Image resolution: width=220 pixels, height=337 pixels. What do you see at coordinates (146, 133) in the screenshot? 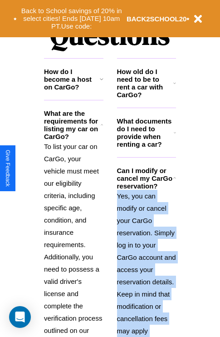
I see `h3: What documents do I need to provide when renting a car?` at bounding box center [146, 133].